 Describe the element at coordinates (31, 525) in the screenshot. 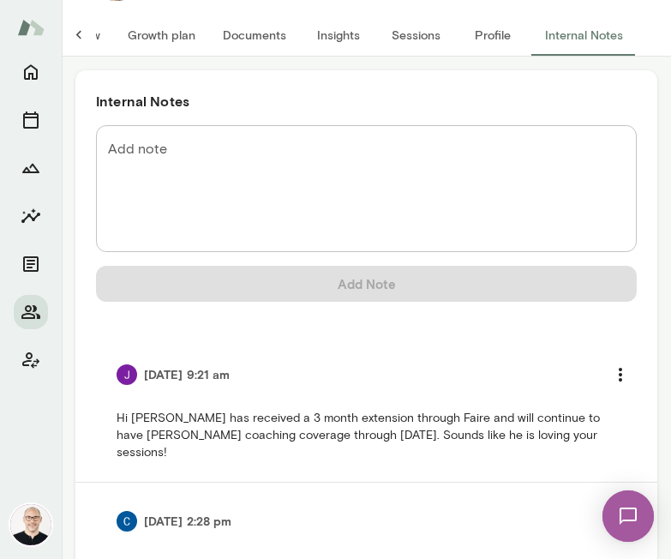

I see `img: Michael Wilson` at that location.